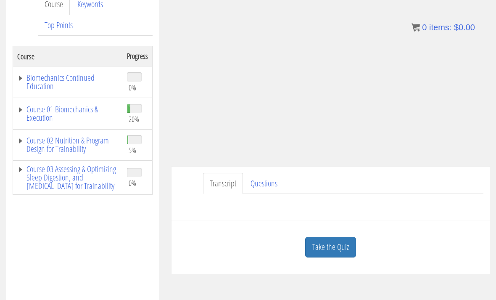 The image size is (496, 300). What do you see at coordinates (223, 183) in the screenshot?
I see `a: Transcript` at bounding box center [223, 183].